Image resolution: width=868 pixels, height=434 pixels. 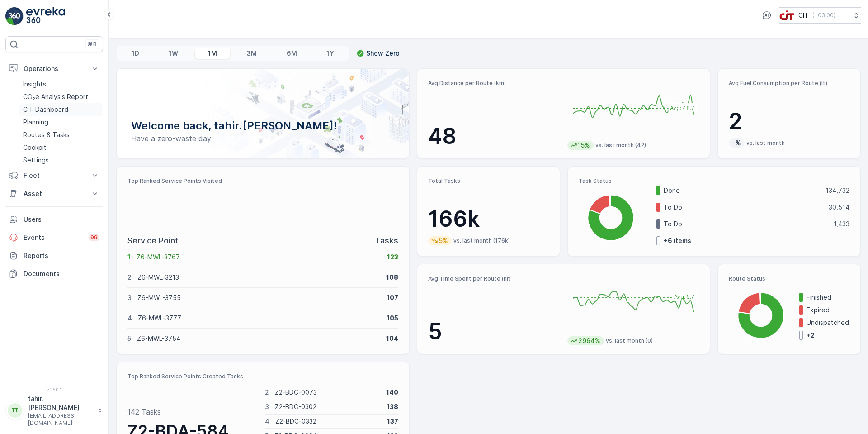 What do you see at coordinates (330, 54) in the screenshot?
I see `p: 1Y` at bounding box center [330, 54].